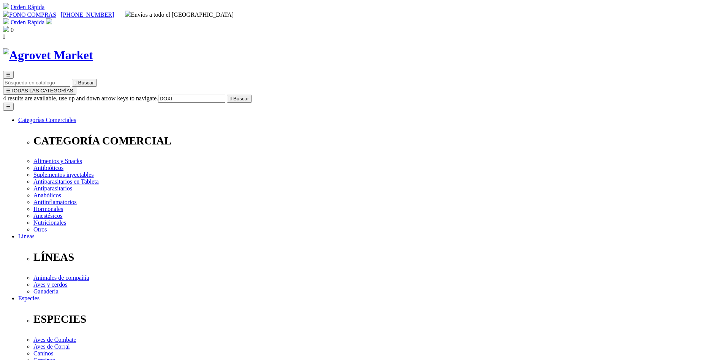 The width and height of the screenshot is (710, 360). I want to click on a: Animales de compañía, so click(61, 277).